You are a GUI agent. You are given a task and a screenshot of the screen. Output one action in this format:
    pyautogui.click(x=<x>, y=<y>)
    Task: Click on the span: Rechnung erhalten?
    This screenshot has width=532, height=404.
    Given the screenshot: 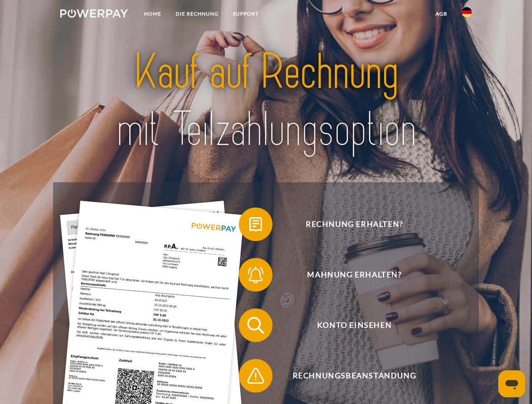 What is the action you would take?
    pyautogui.click(x=354, y=224)
    